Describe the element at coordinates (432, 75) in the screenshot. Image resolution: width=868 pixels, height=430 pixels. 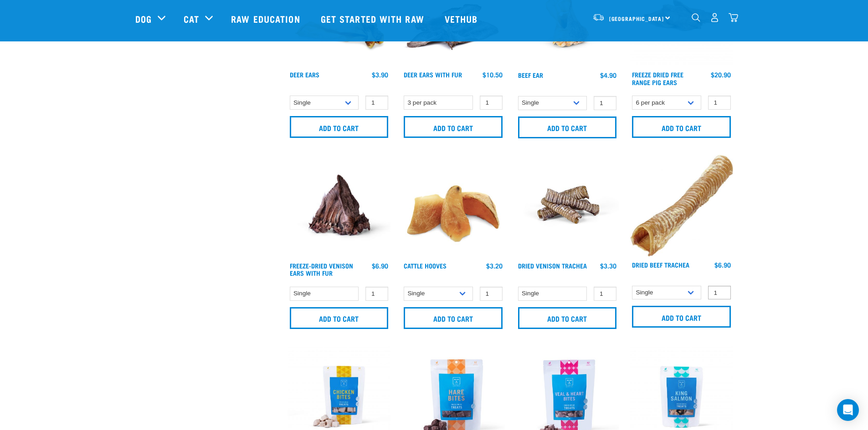
I see `a: Deer Ears with Fur` at that location.